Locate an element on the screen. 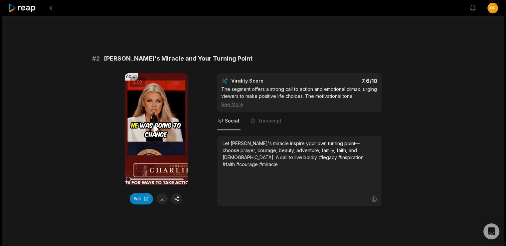 The image size is (506, 246). div: See More is located at coordinates (299, 104).